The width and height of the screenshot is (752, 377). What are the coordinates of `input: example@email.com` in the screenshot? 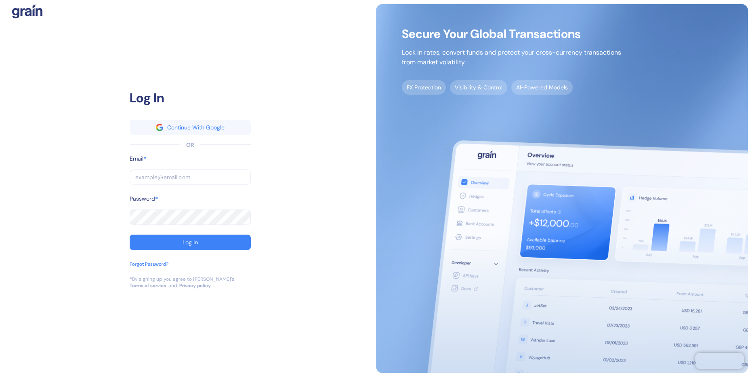 It's located at (190, 177).